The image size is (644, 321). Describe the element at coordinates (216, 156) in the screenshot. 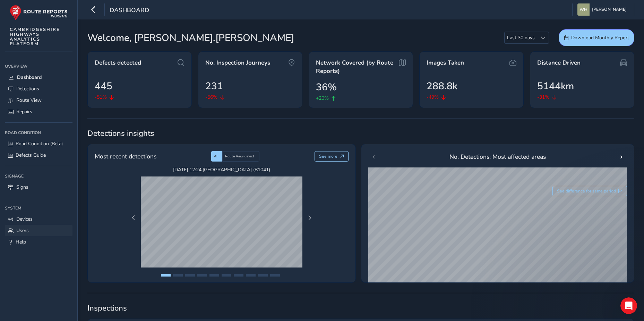

I see `span: AI` at that location.